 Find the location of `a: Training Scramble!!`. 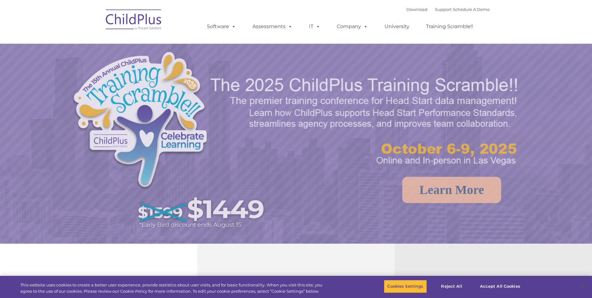

a: Training Scramble!! is located at coordinates (450, 27).